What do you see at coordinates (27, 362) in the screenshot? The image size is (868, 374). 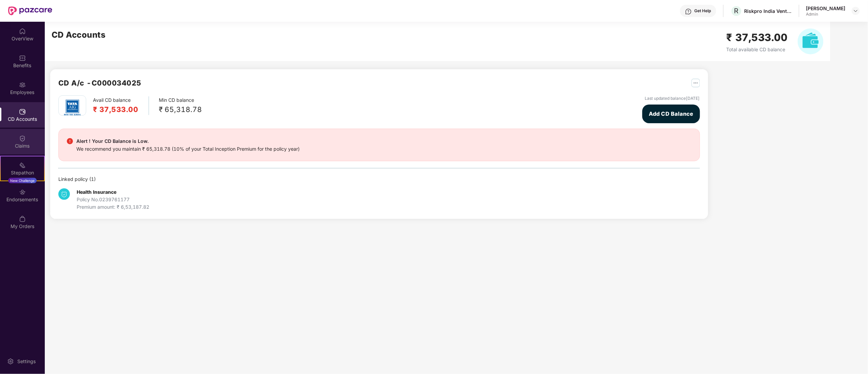 I see `div: Settings` at bounding box center [27, 362].